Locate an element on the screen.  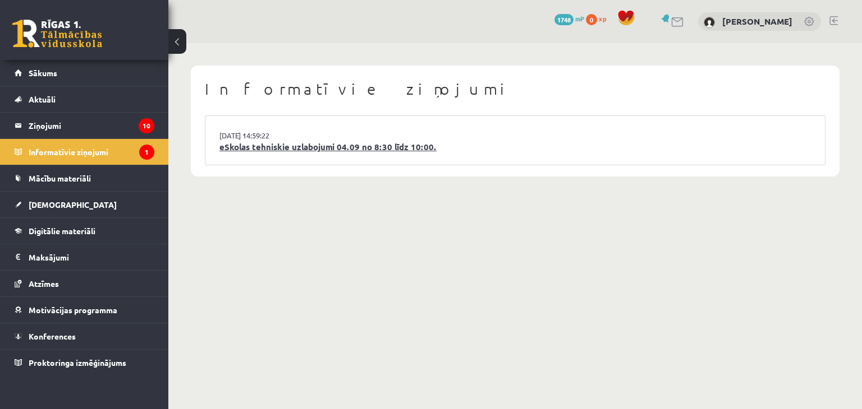
a: Maksājumi is located at coordinates (84, 257).